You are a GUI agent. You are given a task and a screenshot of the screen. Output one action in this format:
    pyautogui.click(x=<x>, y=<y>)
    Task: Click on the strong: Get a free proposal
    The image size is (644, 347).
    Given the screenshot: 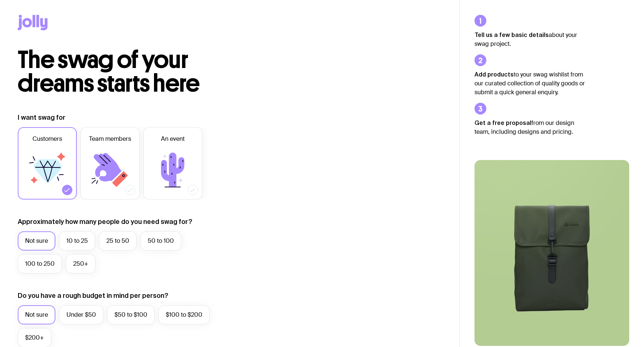 What is the action you would take?
    pyautogui.click(x=503, y=123)
    